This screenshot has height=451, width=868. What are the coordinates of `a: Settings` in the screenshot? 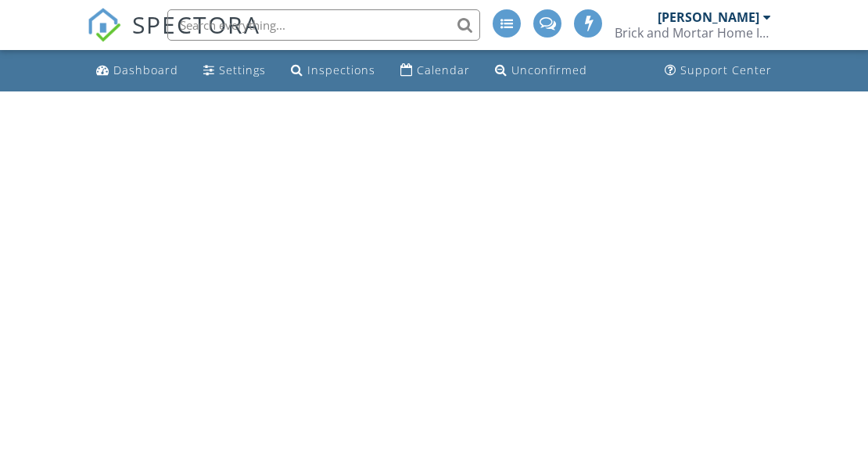 It's located at (235, 70).